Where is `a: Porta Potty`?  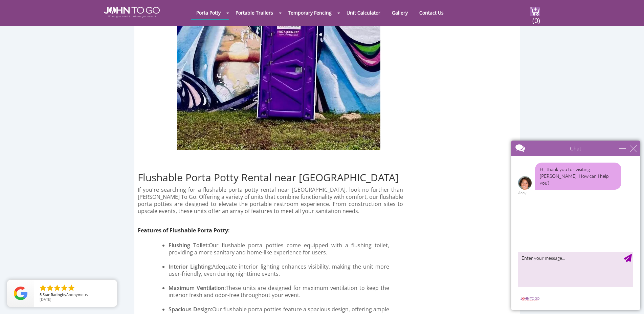 a: Porta Potty is located at coordinates (208, 13).